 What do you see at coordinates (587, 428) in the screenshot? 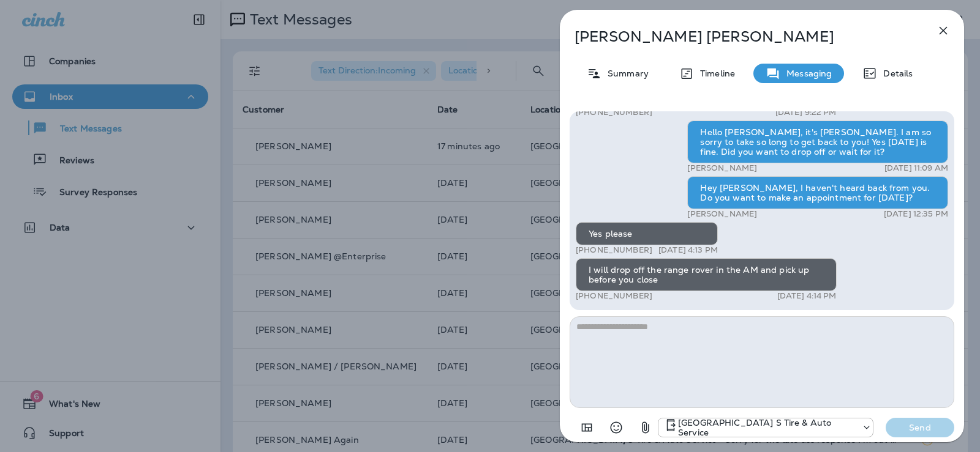
I see `button: Add in a premade template` at bounding box center [587, 428].